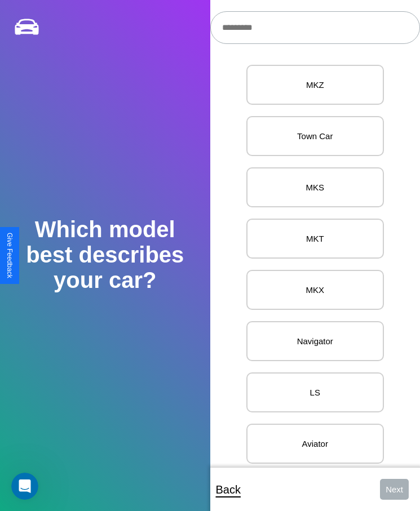 The height and width of the screenshot is (511, 420). Describe the element at coordinates (315, 238) in the screenshot. I see `p: MKT` at that location.